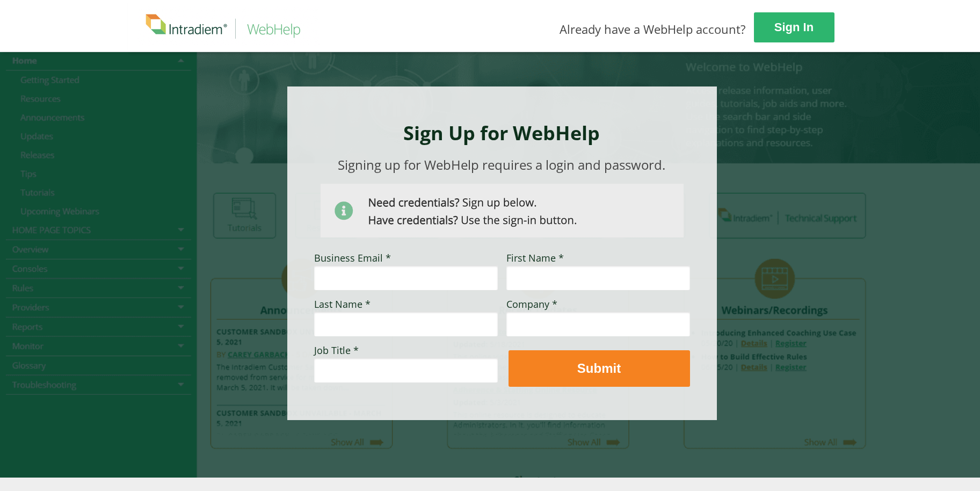 The width and height of the screenshot is (980, 491). I want to click on img: Need Credentials? Sign up below. Have Credentials? Use the sign-in button., so click(502, 211).